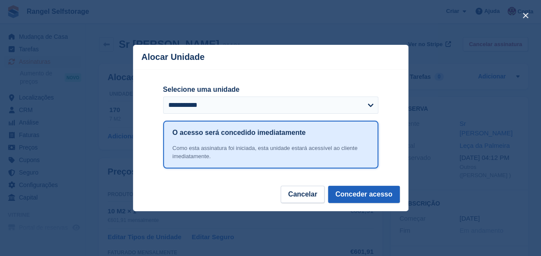 The height and width of the screenshot is (256, 541). I want to click on h1: O acesso será concedido imediatamente, so click(239, 133).